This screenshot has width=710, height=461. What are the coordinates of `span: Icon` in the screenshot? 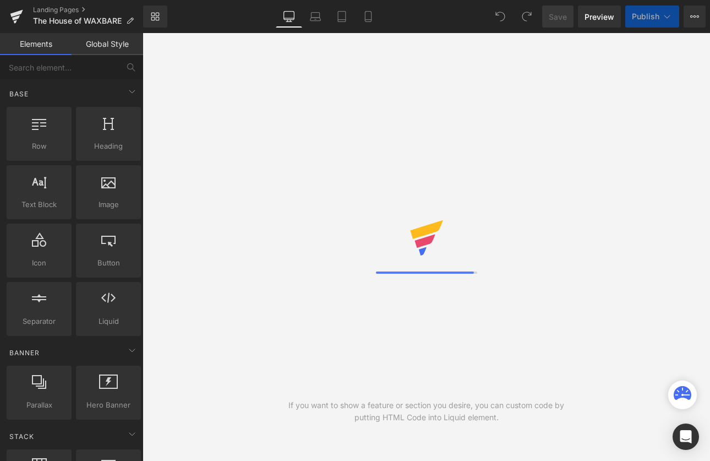 It's located at (39, 263).